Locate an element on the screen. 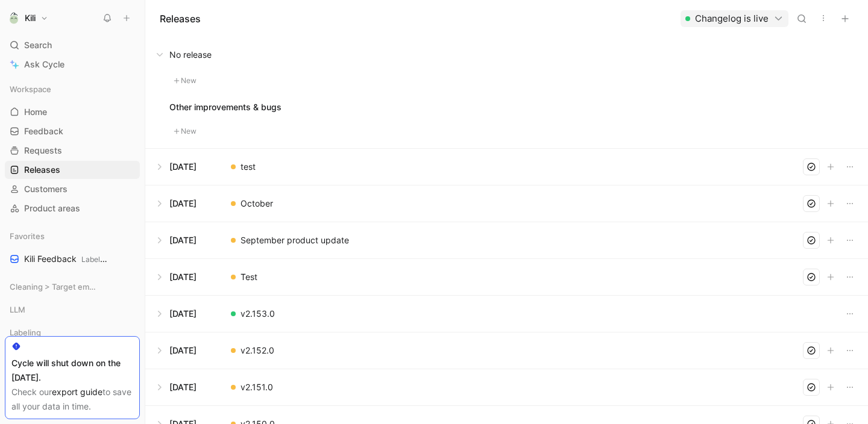 The image size is (868, 424). a: Home is located at coordinates (73, 112).